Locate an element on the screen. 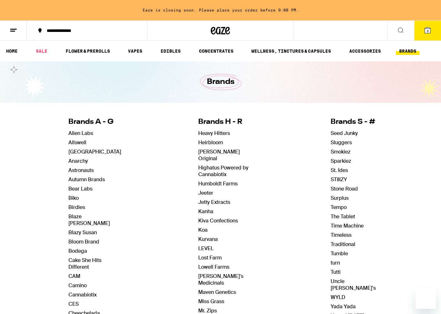  a: Tutti is located at coordinates (335, 272).